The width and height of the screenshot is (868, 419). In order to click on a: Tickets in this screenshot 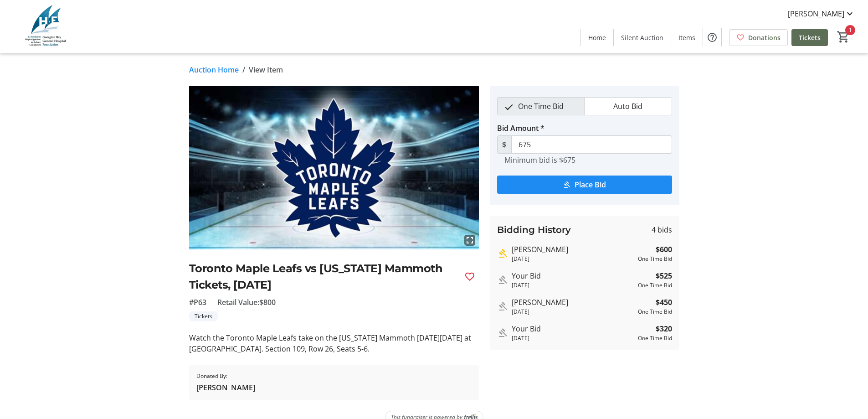, I will do `click(810, 37)`.